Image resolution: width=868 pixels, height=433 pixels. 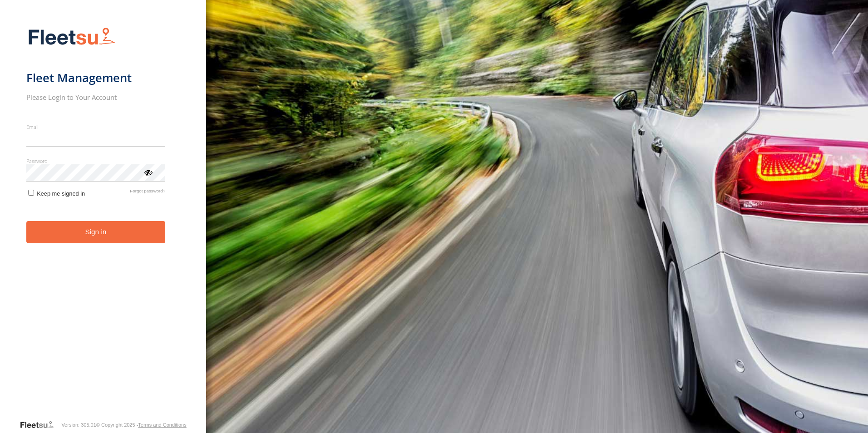 I want to click on div: © Copyright 2025 -, so click(x=141, y=425).